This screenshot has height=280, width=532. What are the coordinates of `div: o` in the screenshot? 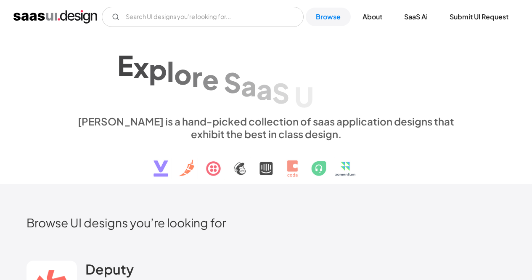 It's located at (183, 73).